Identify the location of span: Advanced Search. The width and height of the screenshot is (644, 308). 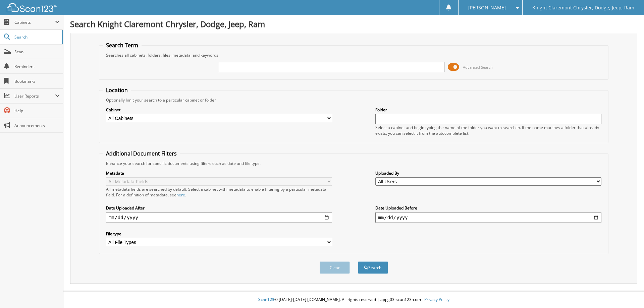
(477, 67).